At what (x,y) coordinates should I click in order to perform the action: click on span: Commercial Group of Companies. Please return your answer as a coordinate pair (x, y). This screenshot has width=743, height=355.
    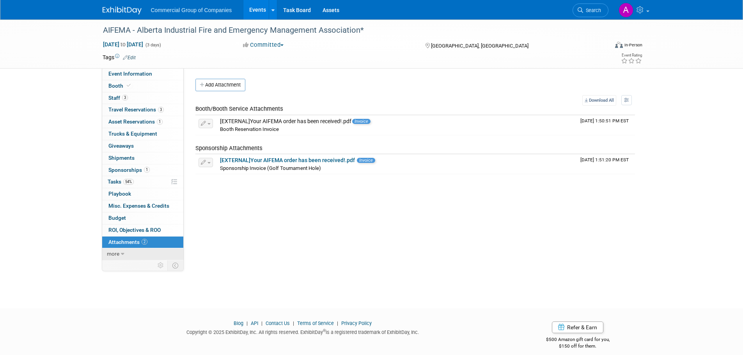
    Looking at the image, I should click on (191, 10).